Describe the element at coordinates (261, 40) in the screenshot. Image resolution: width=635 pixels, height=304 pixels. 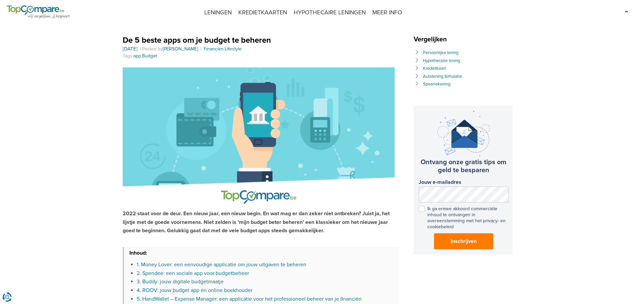
I see `h1: De 5 beste apps om je budget te beheren` at that location.